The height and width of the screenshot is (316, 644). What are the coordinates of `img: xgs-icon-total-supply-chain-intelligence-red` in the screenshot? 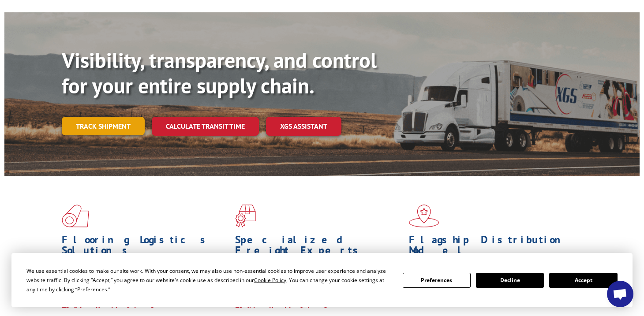 It's located at (76, 216).